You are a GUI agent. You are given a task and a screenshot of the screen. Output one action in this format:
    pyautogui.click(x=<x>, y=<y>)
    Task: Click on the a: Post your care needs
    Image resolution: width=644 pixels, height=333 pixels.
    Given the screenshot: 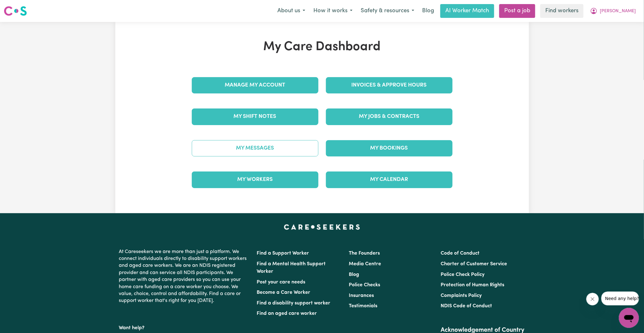 What is the action you would take?
    pyautogui.click(x=281, y=282)
    